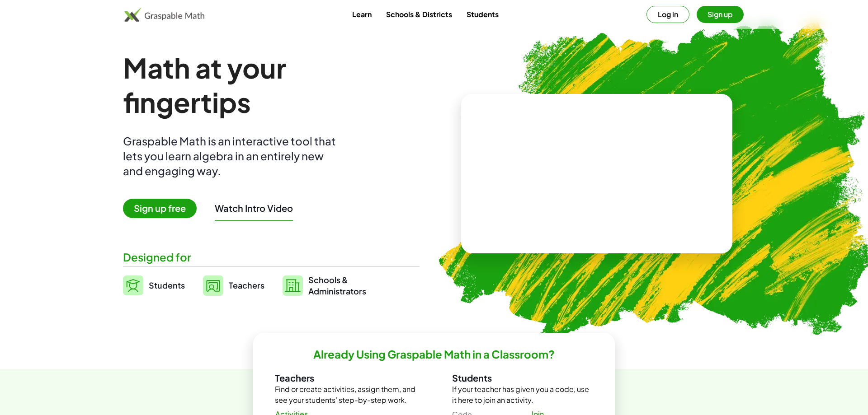  What do you see at coordinates (167, 285) in the screenshot?
I see `span: Students` at bounding box center [167, 285].